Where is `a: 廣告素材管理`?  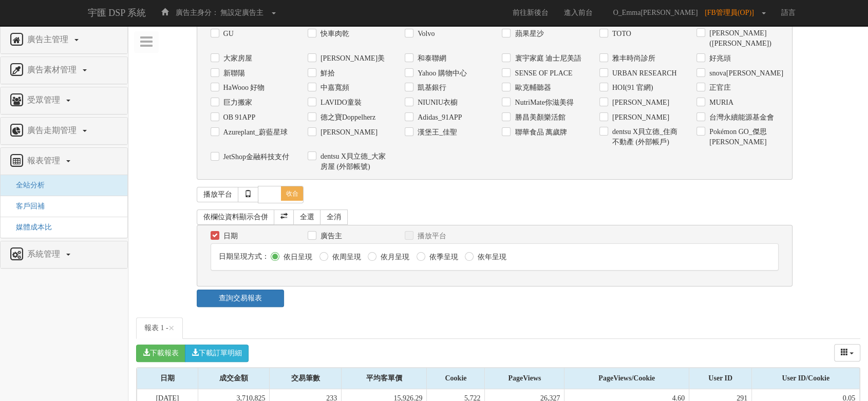 a: 廣告素材管理 is located at coordinates (64, 71).